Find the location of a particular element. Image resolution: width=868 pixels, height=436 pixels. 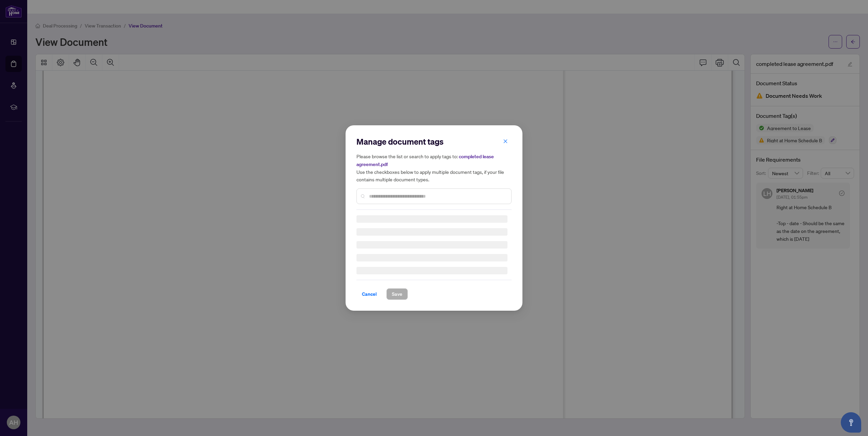

button: Open asap is located at coordinates (851, 423).